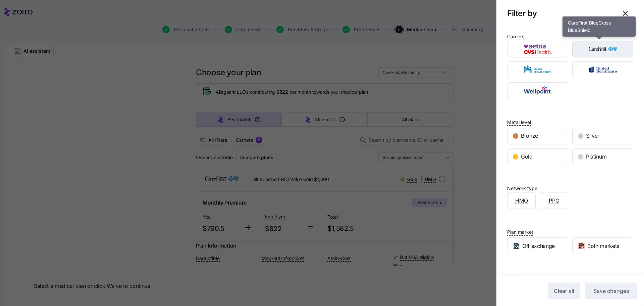 This screenshot has width=644, height=306. Describe the element at coordinates (521, 200) in the screenshot. I see `span: HMO` at that location.